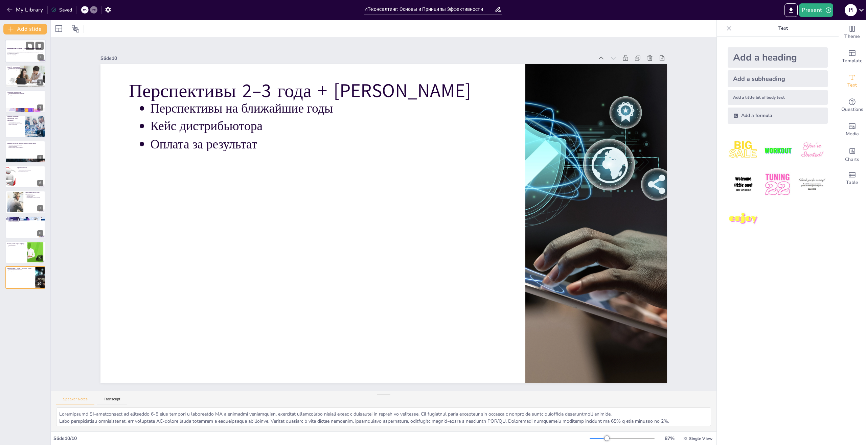 This screenshot has width=866, height=445. Describe the element at coordinates (26, 148) in the screenshot. I see `p: Важность новых ролей и регламентов` at that location.